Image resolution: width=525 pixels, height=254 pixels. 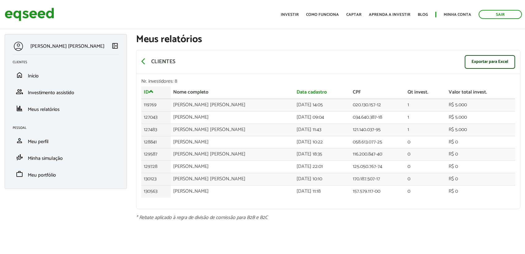 I want to click on td: 129728, so click(x=156, y=167).